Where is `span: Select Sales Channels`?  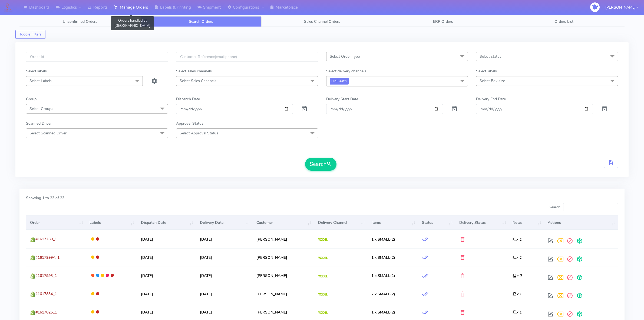 span: Select Sales Channels is located at coordinates (198, 81).